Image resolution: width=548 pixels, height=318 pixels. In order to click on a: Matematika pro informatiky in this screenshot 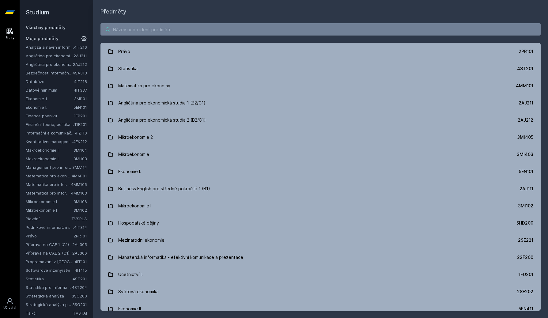, I will do `click(48, 184)`.